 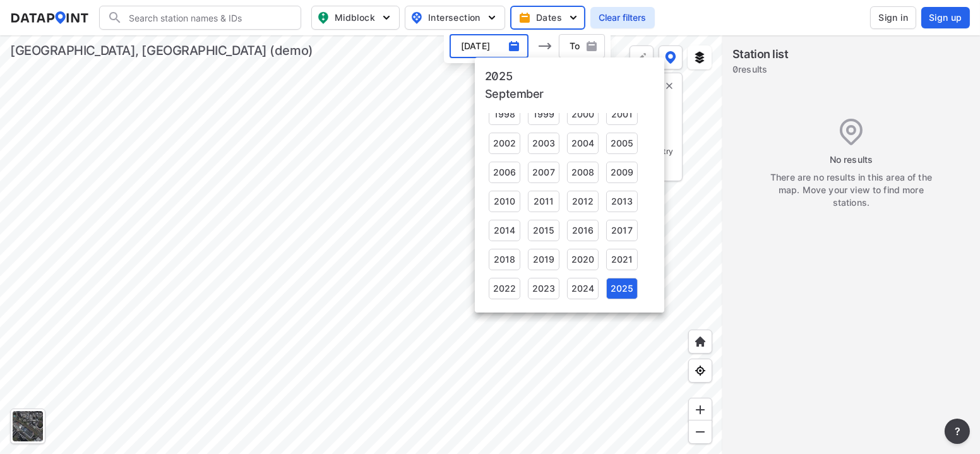 What do you see at coordinates (544, 115) in the screenshot?
I see `div: 1999` at bounding box center [544, 115].